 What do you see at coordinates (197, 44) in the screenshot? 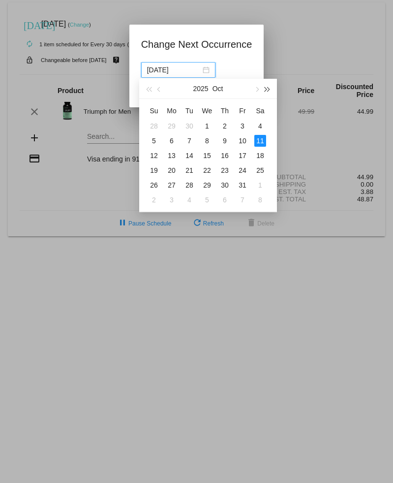
I see `h1: Change Next Occurrence` at bounding box center [197, 44].